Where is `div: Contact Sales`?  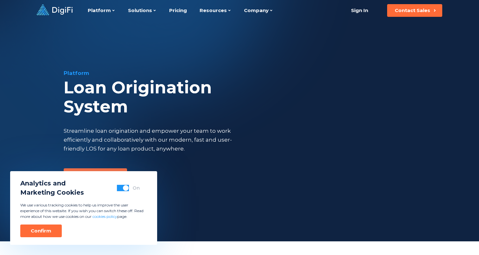 div: Contact Sales is located at coordinates (413, 10).